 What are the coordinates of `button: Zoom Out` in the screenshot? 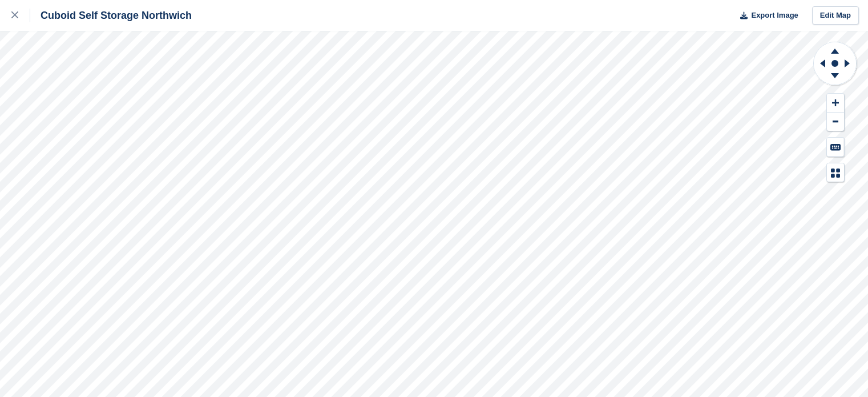 It's located at (836, 122).